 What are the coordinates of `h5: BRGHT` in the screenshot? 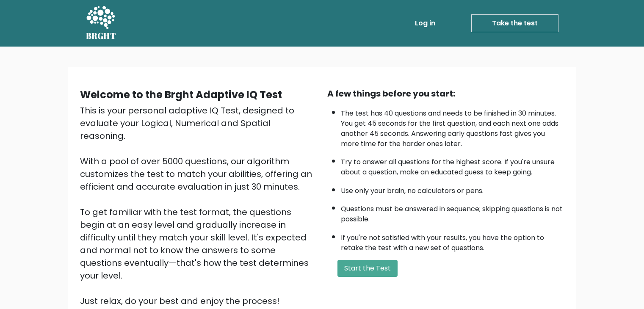 It's located at (101, 36).